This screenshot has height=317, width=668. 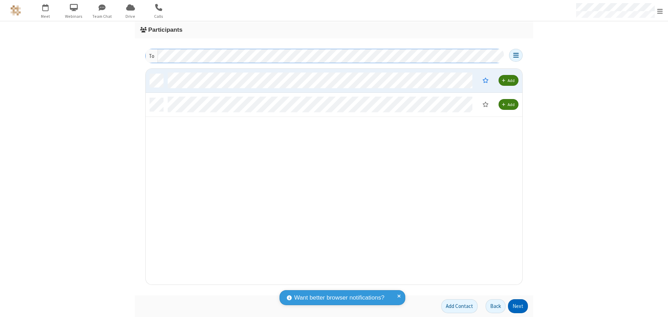 What do you see at coordinates (102, 16) in the screenshot?
I see `span: Team Chat` at bounding box center [102, 16].